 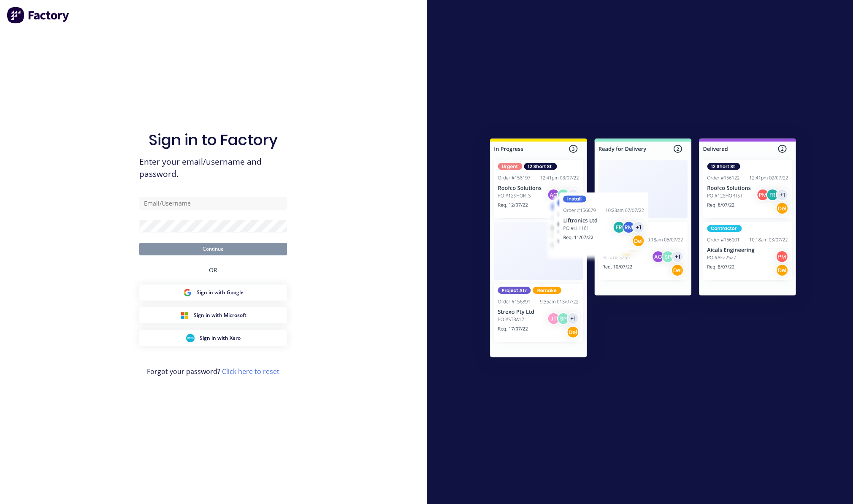 I want to click on img: Google Sign in, so click(x=187, y=293).